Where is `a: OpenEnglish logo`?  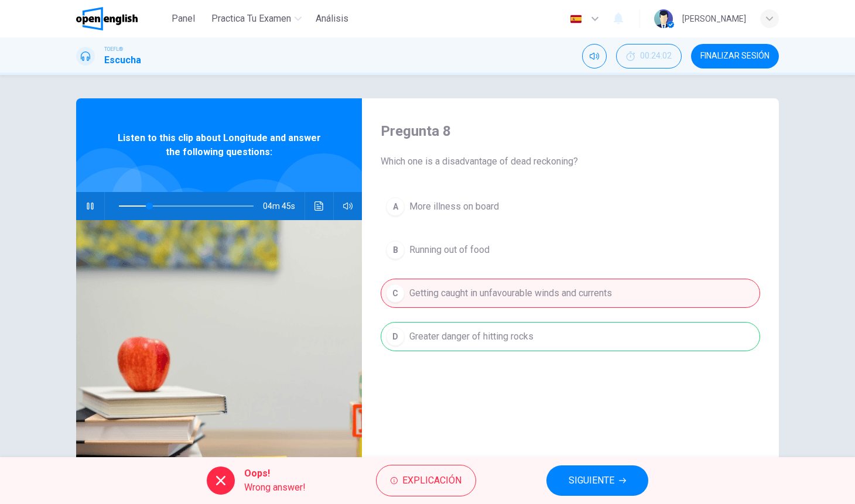
a: OpenEnglish logo is located at coordinates (120, 19).